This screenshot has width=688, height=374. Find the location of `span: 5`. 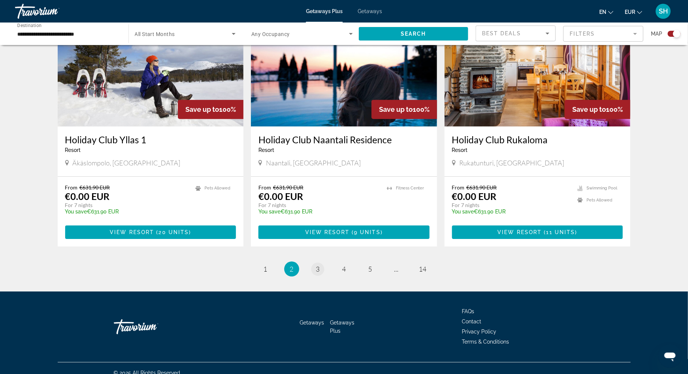

span: 5 is located at coordinates (371, 269).